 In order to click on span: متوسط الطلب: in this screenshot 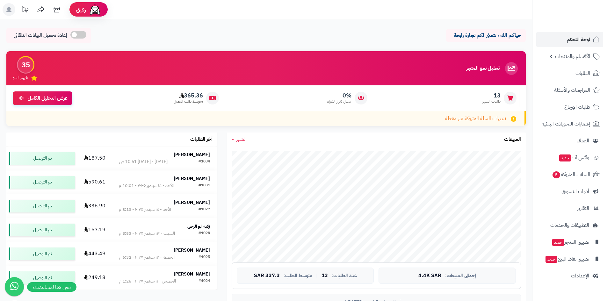, I will do `click(298, 276)`.